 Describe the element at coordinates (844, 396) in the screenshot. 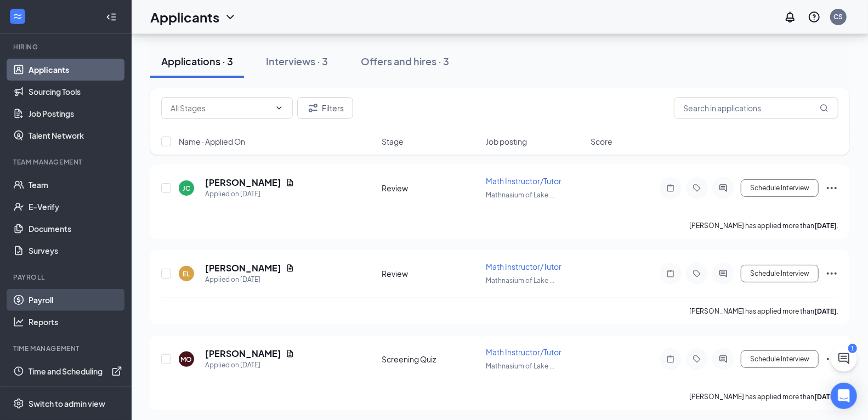

I see `div: Open Intercom Messenger` at that location.